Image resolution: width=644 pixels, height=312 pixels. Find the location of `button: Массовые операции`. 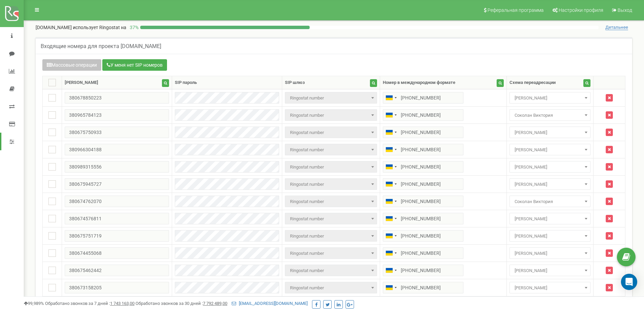

button: Массовые операции is located at coordinates (72, 65).